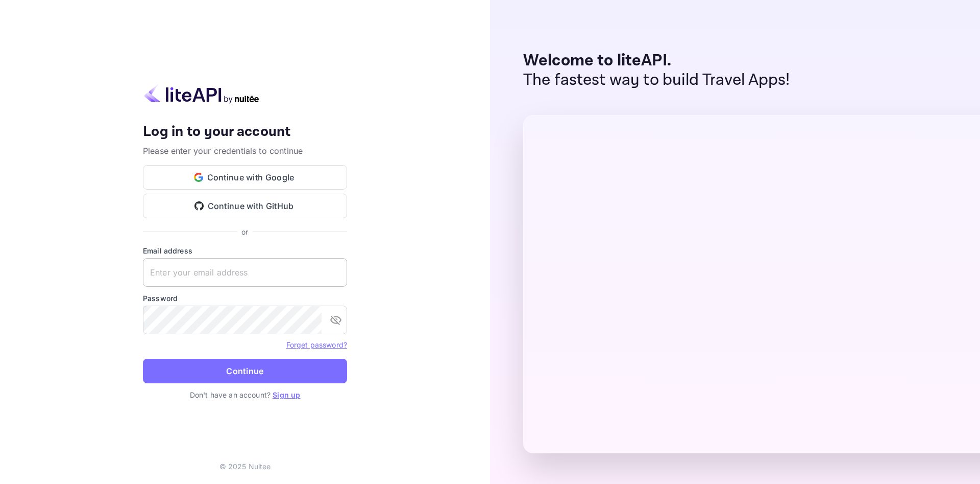 The height and width of the screenshot is (484, 980). Describe the element at coordinates (245, 466) in the screenshot. I see `p: © 2025 Nuitee` at that location.